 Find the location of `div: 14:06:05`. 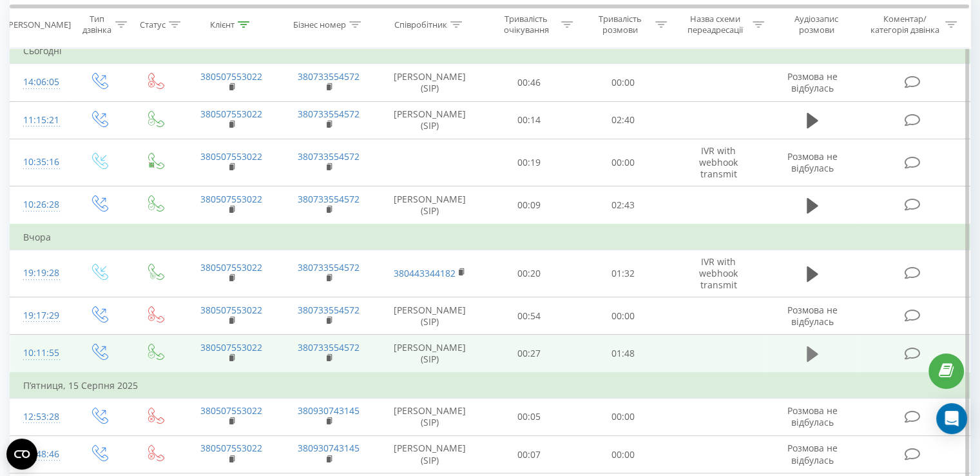

div: 14:06:05 is located at coordinates (40, 82).